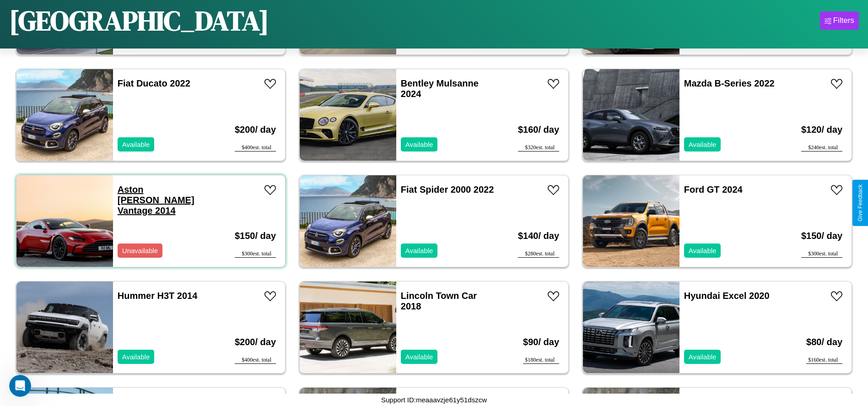  Describe the element at coordinates (538, 147) in the screenshot. I see `div: $ 320 est. total` at that location.